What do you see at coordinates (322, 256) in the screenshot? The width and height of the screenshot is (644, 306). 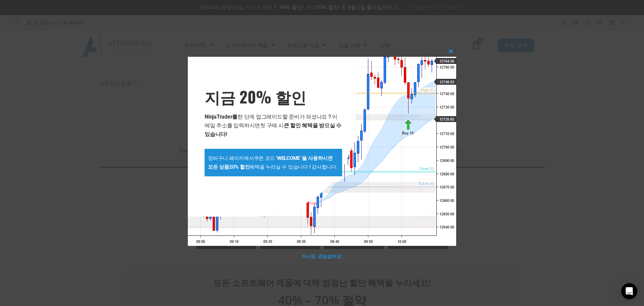 I see `a: 아니요, 관심없어요!` at bounding box center [322, 256].